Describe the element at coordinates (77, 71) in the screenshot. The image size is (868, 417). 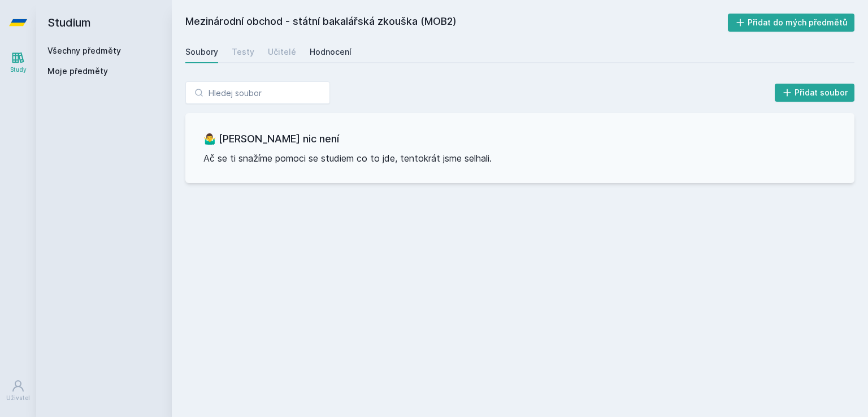
I see `span: Moje předměty` at that location.